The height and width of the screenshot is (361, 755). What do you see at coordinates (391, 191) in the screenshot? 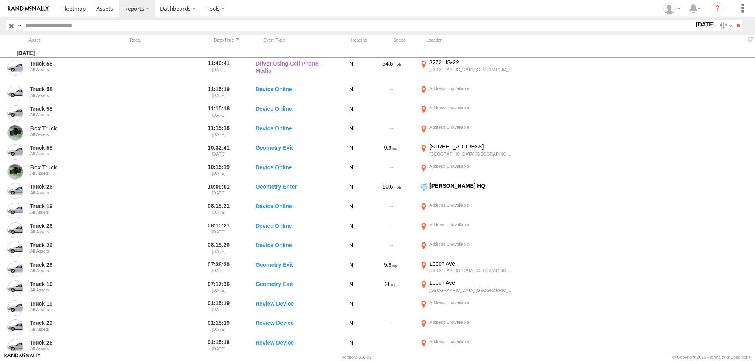
I see `div: 10.6` at bounding box center [391, 191].